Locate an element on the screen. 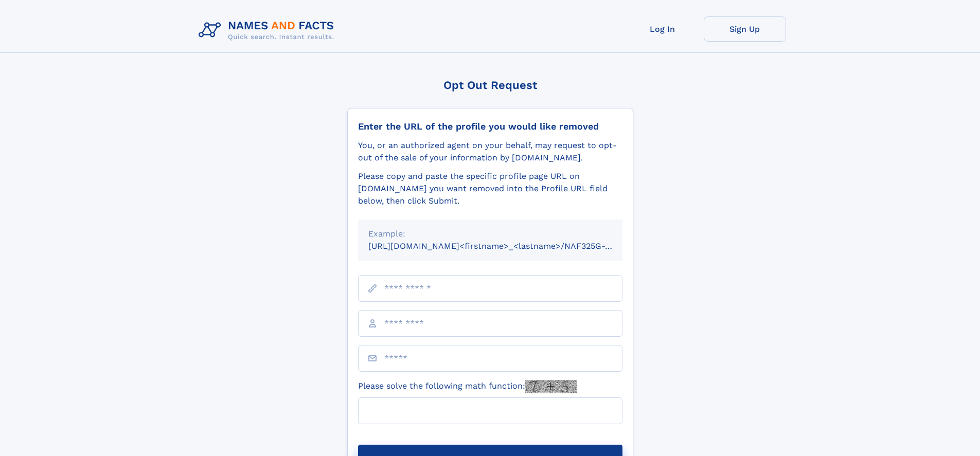 The width and height of the screenshot is (980, 456). a: Log In is located at coordinates (663, 29).